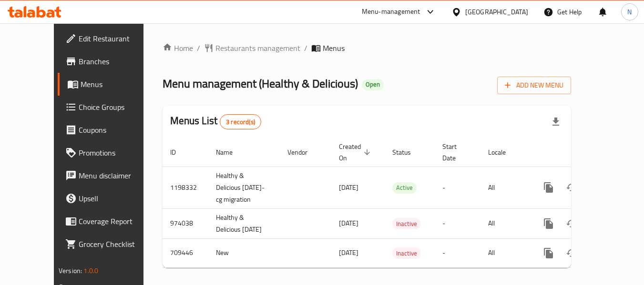  Describe the element at coordinates (304, 152) in the screenshot. I see `span: Vendor` at that location.